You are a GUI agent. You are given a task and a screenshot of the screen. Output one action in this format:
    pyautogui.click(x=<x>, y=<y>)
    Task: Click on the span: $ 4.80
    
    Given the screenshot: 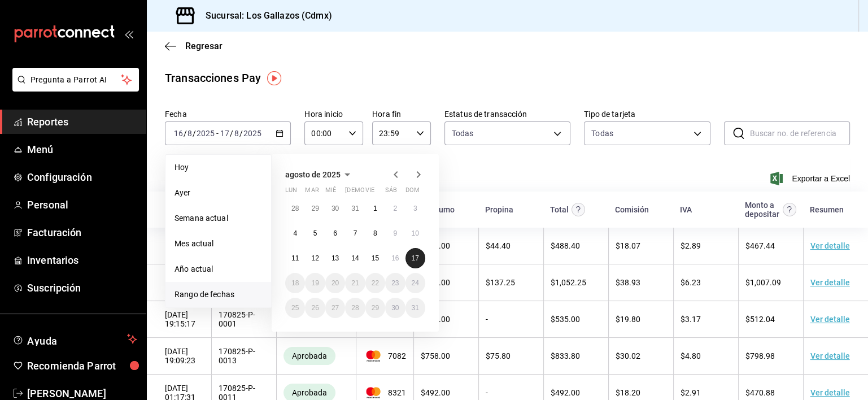 What is the action you would take?
    pyautogui.click(x=690, y=356)
    